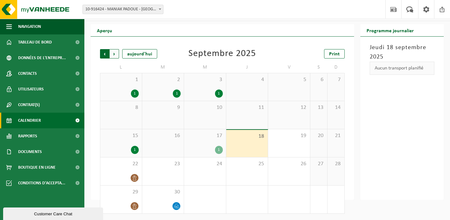  Describe the element at coordinates (336, 80) in the screenshot. I see `span: 7` at that location.